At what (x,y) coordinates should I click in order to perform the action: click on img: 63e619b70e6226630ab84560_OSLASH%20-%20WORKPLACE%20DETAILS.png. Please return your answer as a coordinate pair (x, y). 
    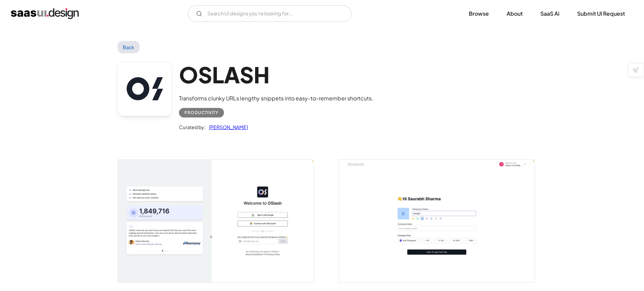
    Looking at the image, I should click on (436, 221).